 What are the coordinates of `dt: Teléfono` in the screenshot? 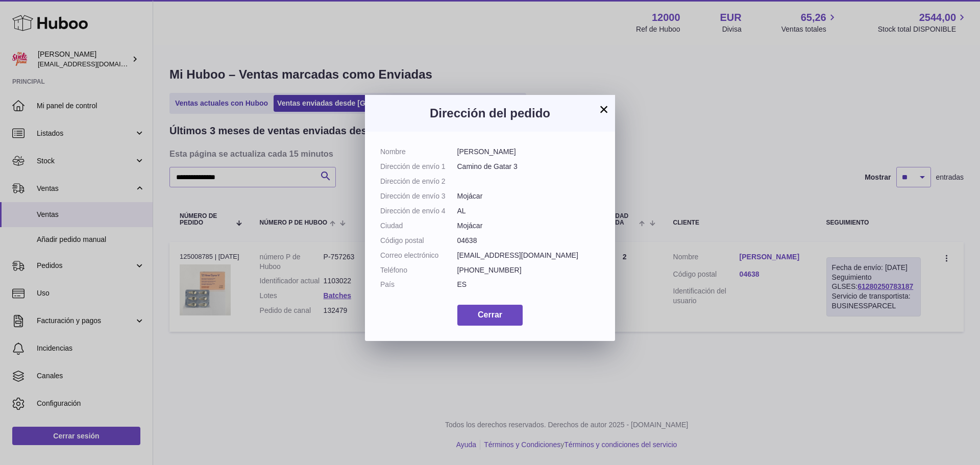 It's located at (418, 270).